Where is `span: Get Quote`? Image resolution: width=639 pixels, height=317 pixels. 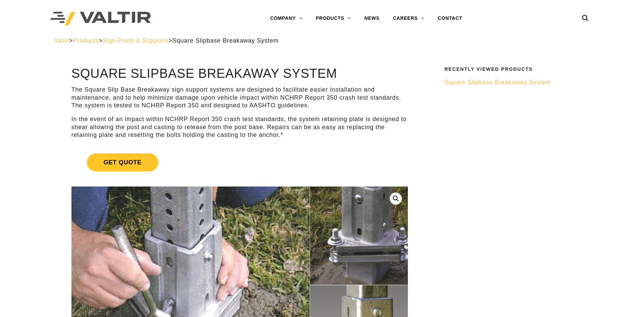 span: Get Quote is located at coordinates (122, 162).